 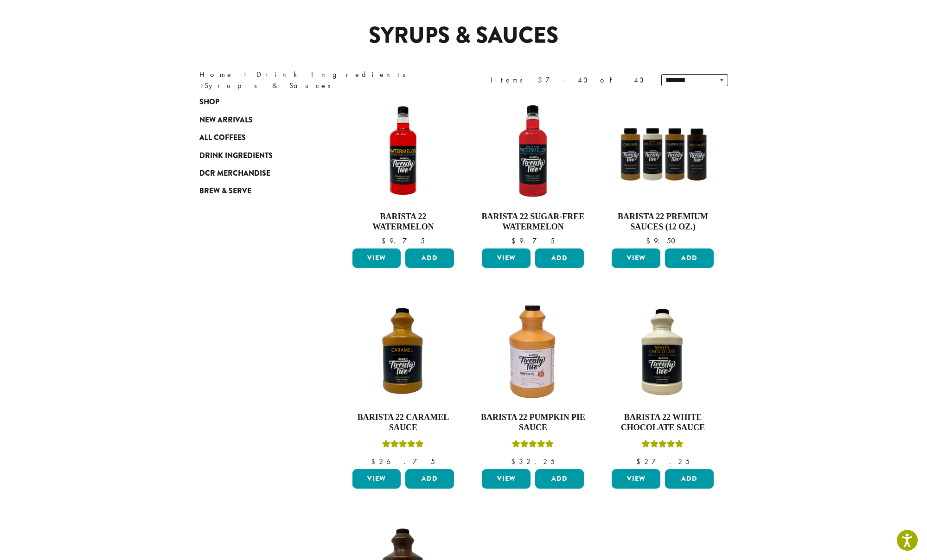 What do you see at coordinates (663, 222) in the screenshot?
I see `h4: Barista 22 Premium Sauces (12 oz.)` at bounding box center [663, 222].